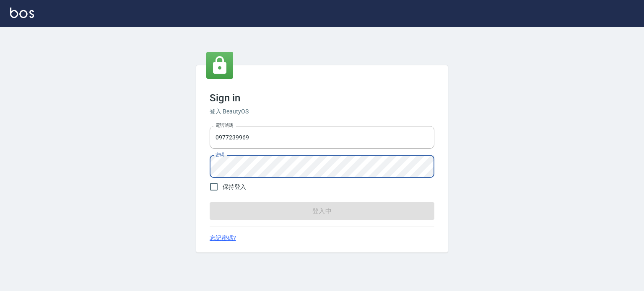 Image resolution: width=644 pixels, height=291 pixels. I want to click on h3: Sign in, so click(322, 98).